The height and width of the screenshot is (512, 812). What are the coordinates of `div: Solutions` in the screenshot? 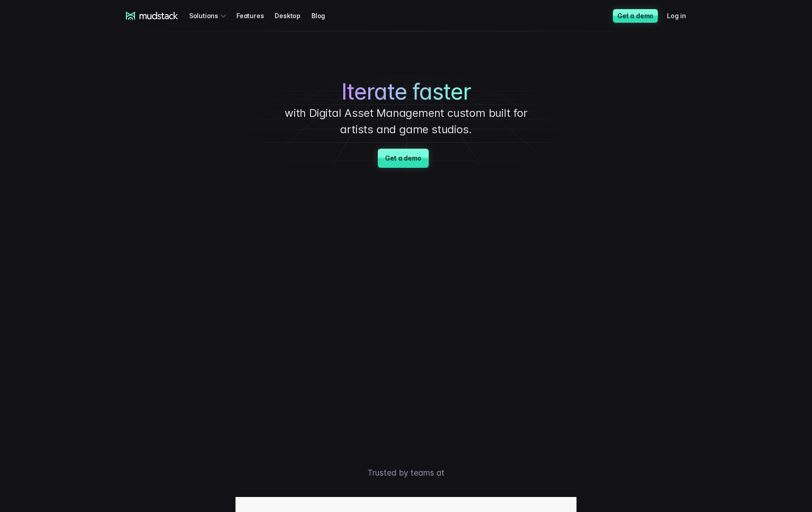 It's located at (209, 15).